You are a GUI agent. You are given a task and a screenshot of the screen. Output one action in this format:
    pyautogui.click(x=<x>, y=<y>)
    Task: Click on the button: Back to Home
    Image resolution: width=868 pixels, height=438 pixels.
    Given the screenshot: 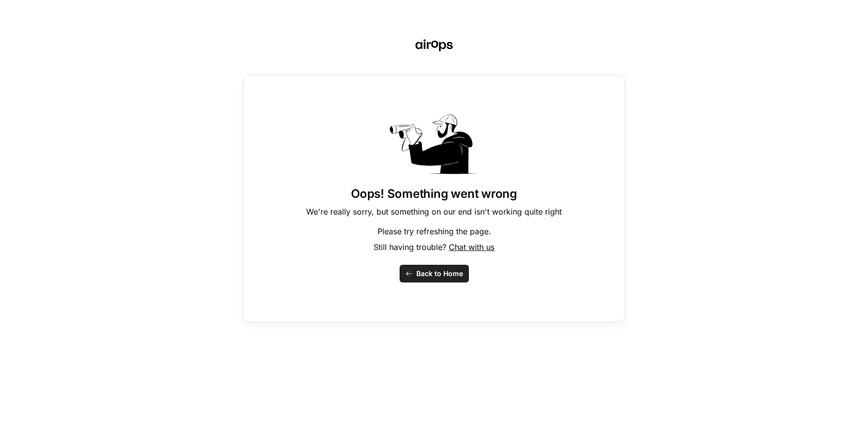 What is the action you would take?
    pyautogui.click(x=434, y=273)
    